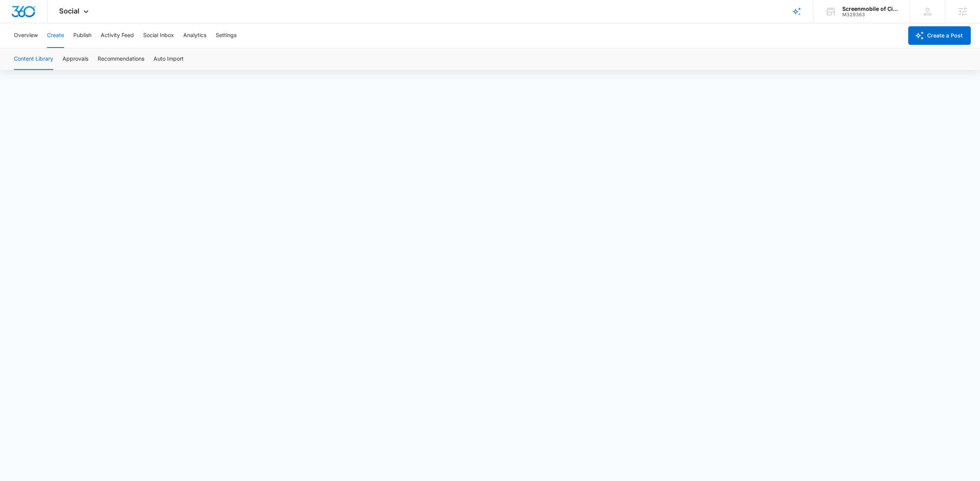 The image size is (980, 481). I want to click on button: Create, so click(56, 35).